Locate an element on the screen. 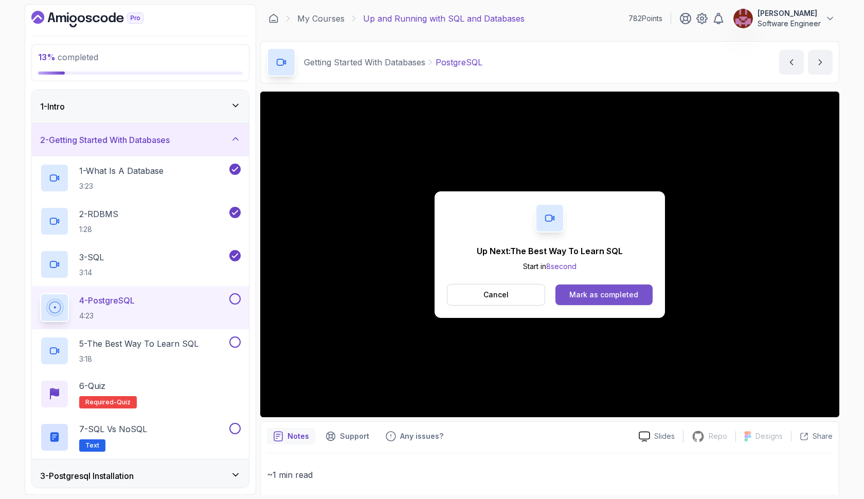 The image size is (864, 499). h3: 2 - Getting Started With Databases is located at coordinates (105, 140).